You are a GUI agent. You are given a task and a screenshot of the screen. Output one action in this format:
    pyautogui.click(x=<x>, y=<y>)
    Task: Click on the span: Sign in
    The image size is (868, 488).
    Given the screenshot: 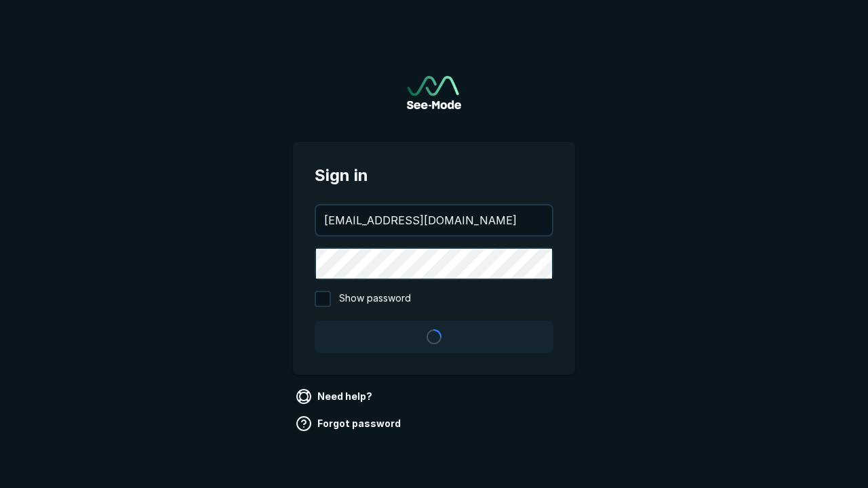 What is the action you would take?
    pyautogui.click(x=434, y=176)
    